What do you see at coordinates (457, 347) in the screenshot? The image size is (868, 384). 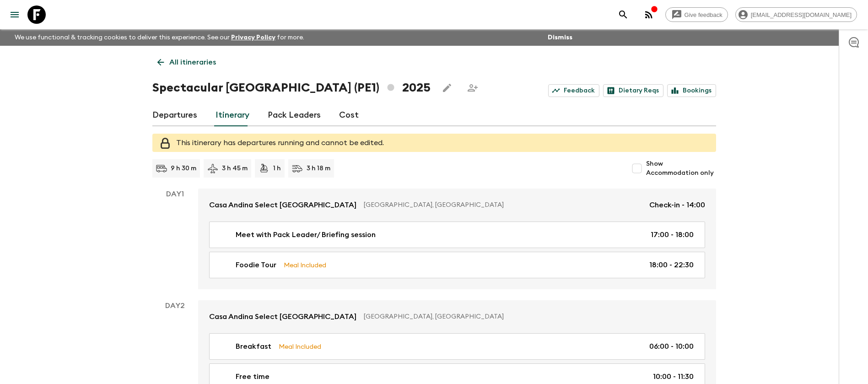 I see `a: BreakfastMeal Included06:00 - 10:00` at bounding box center [457, 347].